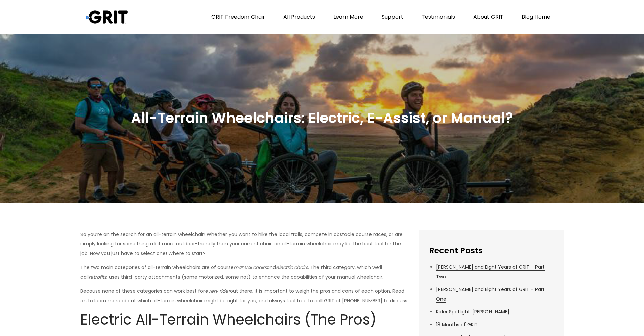 This screenshot has height=336, width=644. Describe the element at coordinates (456, 325) in the screenshot. I see `a: 18 Months of GRIT` at that location.